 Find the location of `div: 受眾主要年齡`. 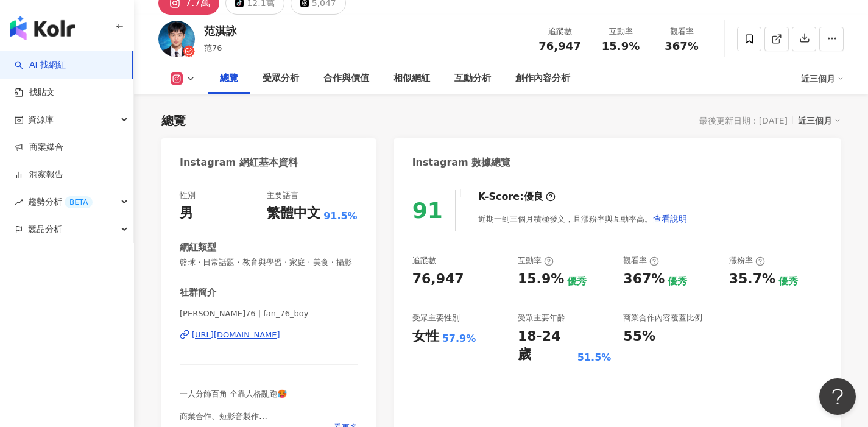

div: 受眾主要年齡 is located at coordinates (542, 318).